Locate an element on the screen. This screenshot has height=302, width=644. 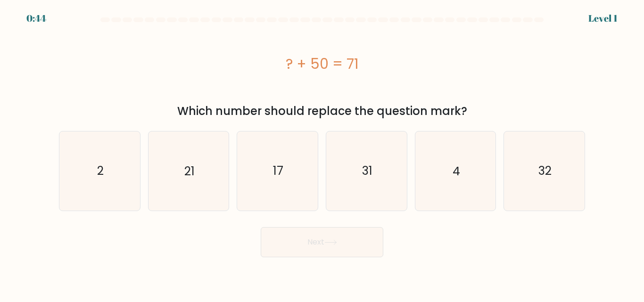
div: 0:44 is located at coordinates (36, 18).